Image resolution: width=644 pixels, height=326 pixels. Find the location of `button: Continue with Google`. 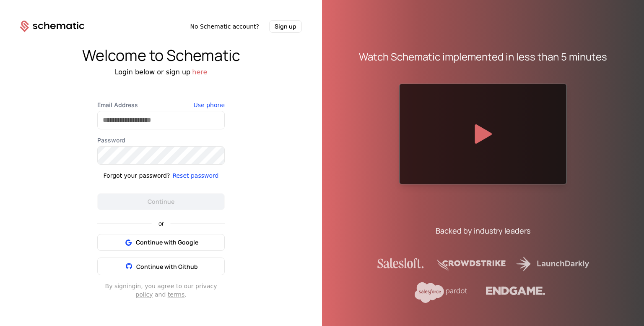

button: Continue with Google is located at coordinates (161, 243).